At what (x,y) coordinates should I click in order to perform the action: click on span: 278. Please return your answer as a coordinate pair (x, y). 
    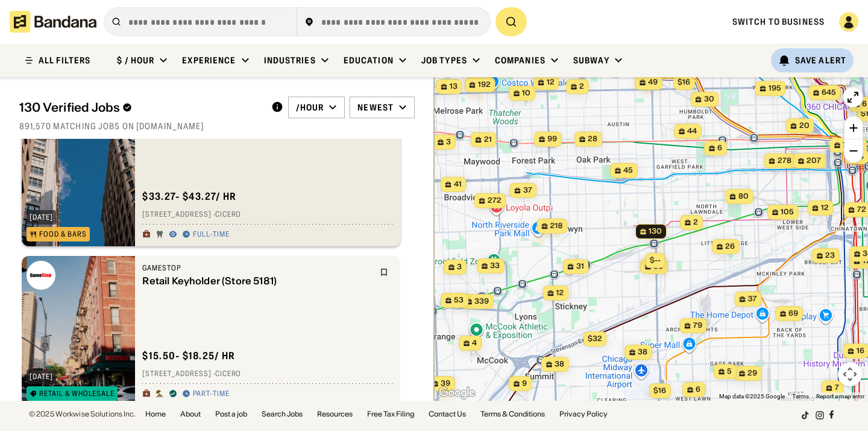
    Looking at the image, I should click on (785, 161).